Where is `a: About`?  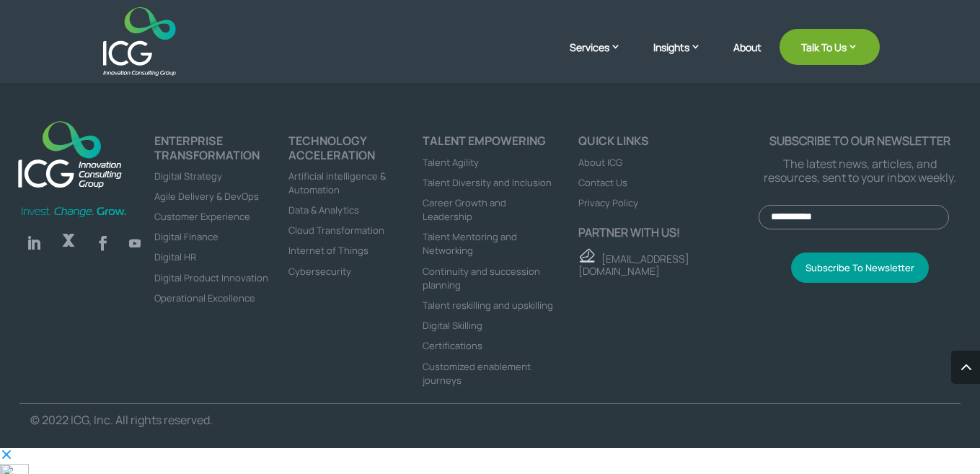
a: About is located at coordinates (747, 58).